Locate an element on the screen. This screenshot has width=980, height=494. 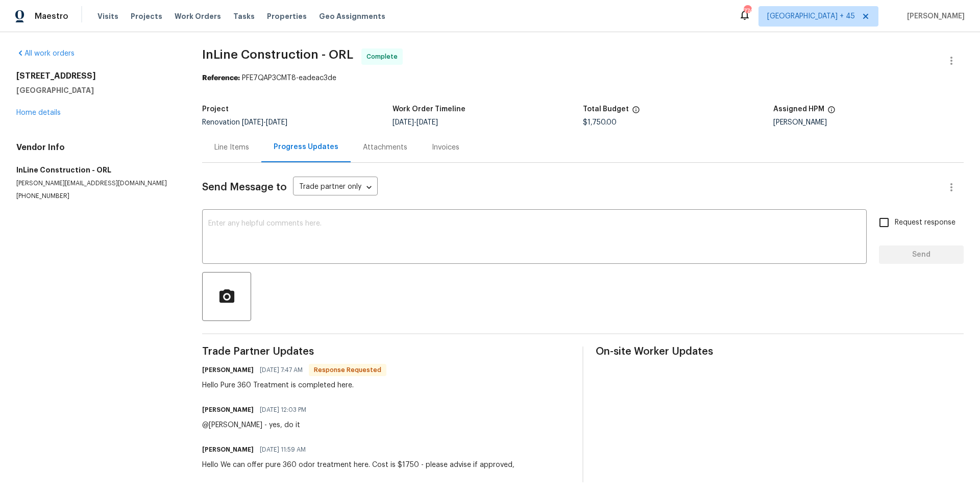
span: Request response is located at coordinates (925, 223).